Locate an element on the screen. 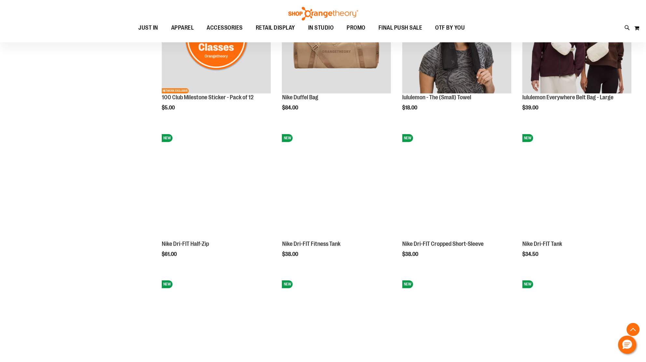  span: IN STUDIO is located at coordinates (321, 28).